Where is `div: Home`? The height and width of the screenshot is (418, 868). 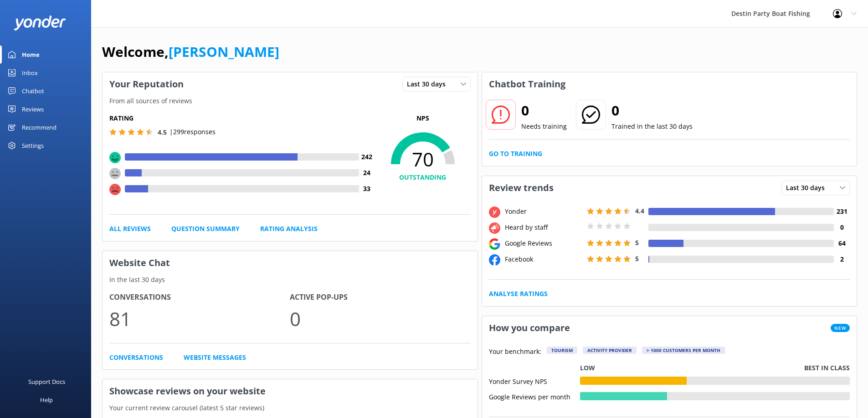
div: Home is located at coordinates (30, 55).